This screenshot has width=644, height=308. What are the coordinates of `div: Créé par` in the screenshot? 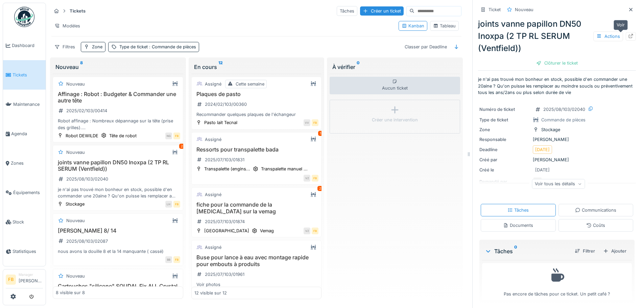 It's located at (505, 159).